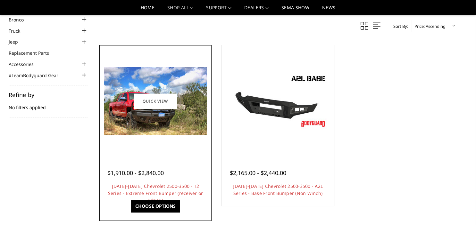 The image size is (476, 225). Describe the element at coordinates (136, 173) in the screenshot. I see `span: $1,910.00 - $2,840.00` at that location.